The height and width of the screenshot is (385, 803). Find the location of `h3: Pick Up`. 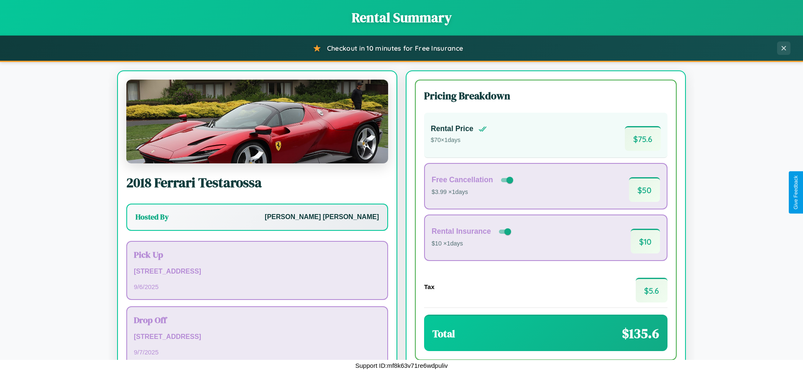

h3: Pick Up is located at coordinates (257, 254).